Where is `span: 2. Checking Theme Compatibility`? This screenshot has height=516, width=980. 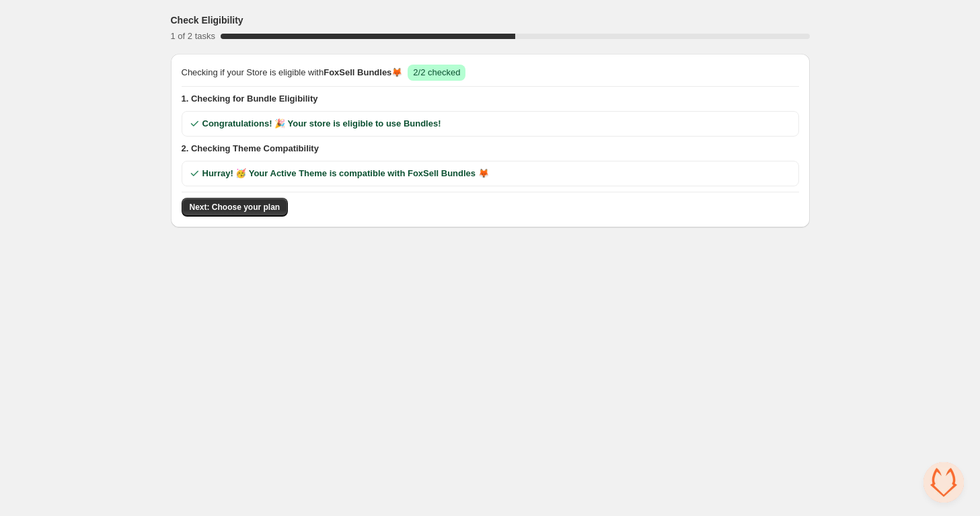
span: 2. Checking Theme Compatibility is located at coordinates (490, 148).